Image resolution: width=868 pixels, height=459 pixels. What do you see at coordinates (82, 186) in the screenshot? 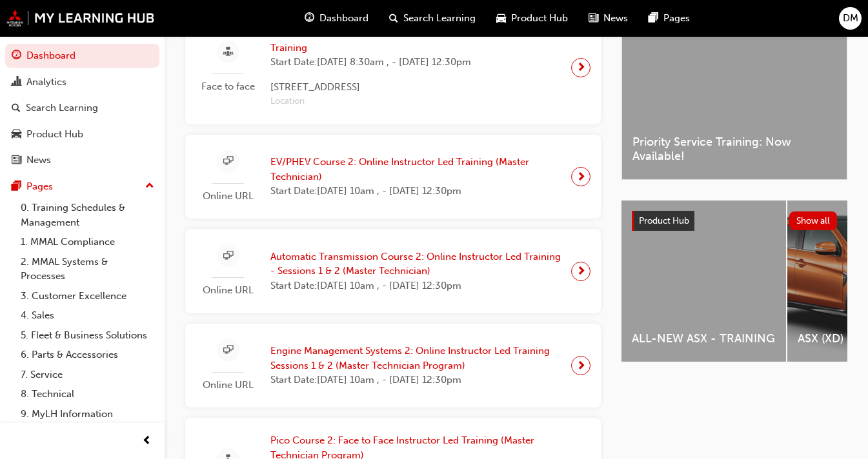
I see `button: Pages` at bounding box center [82, 186].